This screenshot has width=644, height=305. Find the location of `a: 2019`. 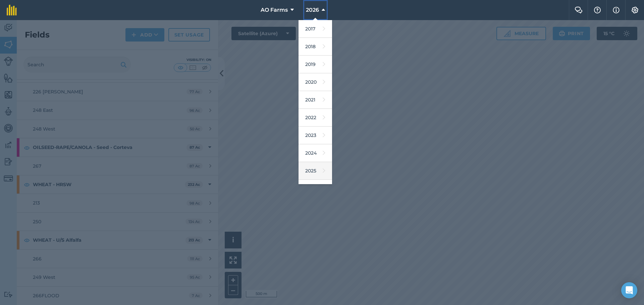

a: 2019 is located at coordinates (315, 64).